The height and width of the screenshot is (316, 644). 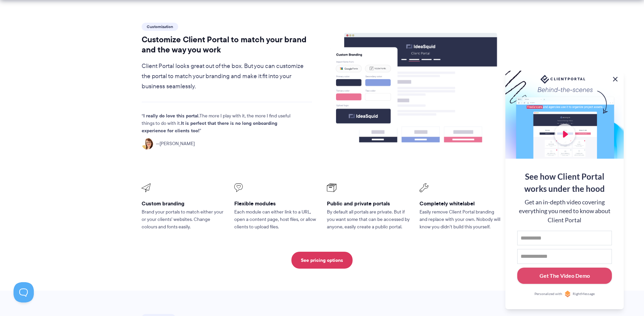 I want to click on button: Get The Video Demo, so click(x=565, y=275).